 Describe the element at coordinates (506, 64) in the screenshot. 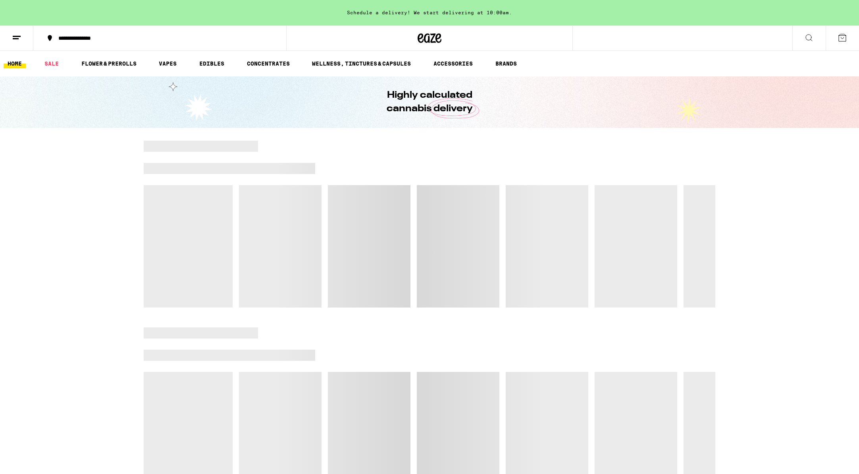

I see `a: BRANDS` at that location.